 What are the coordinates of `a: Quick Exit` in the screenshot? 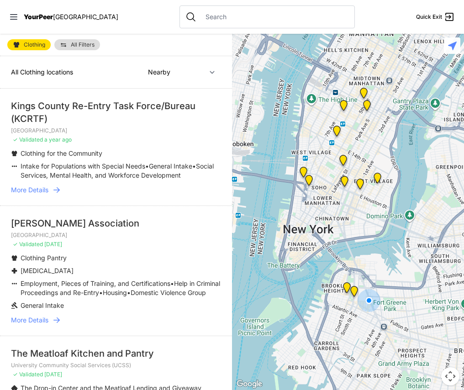 It's located at (436, 17).